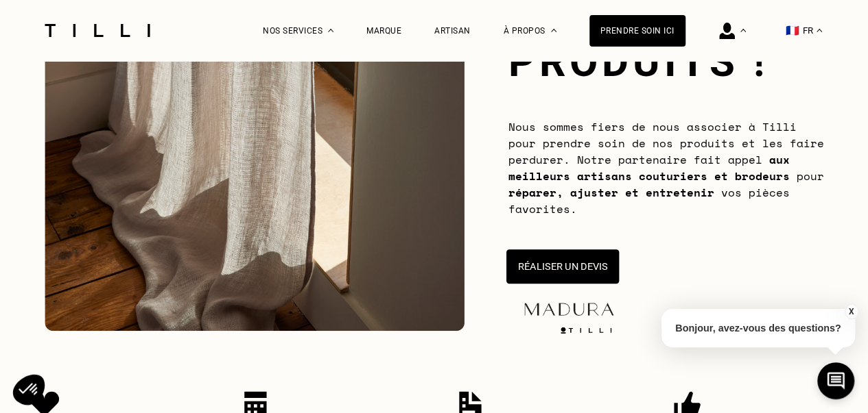 This screenshot has height=413, width=868. Describe the element at coordinates (384, 30) in the screenshot. I see `div: Marque` at that location.